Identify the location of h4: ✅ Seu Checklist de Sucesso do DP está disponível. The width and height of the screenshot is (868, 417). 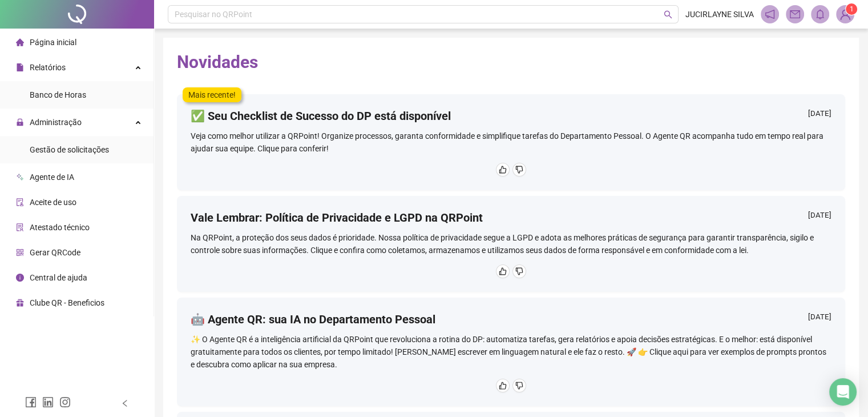
(320, 116).